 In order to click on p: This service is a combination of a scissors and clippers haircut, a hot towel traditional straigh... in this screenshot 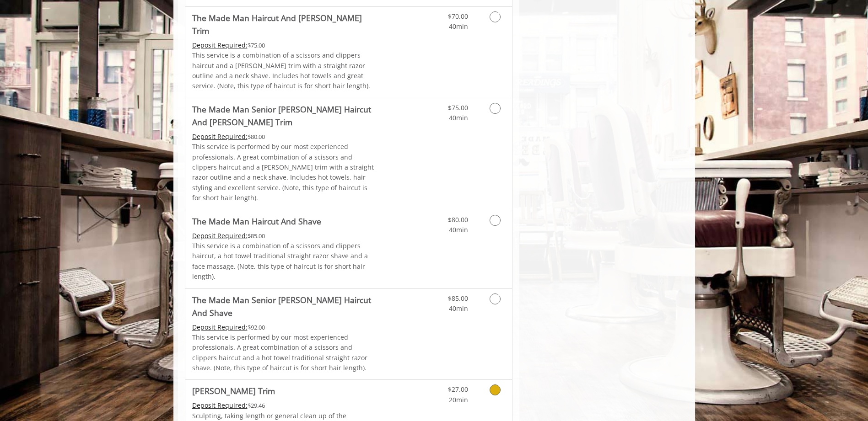, I will do `click(284, 261)`.